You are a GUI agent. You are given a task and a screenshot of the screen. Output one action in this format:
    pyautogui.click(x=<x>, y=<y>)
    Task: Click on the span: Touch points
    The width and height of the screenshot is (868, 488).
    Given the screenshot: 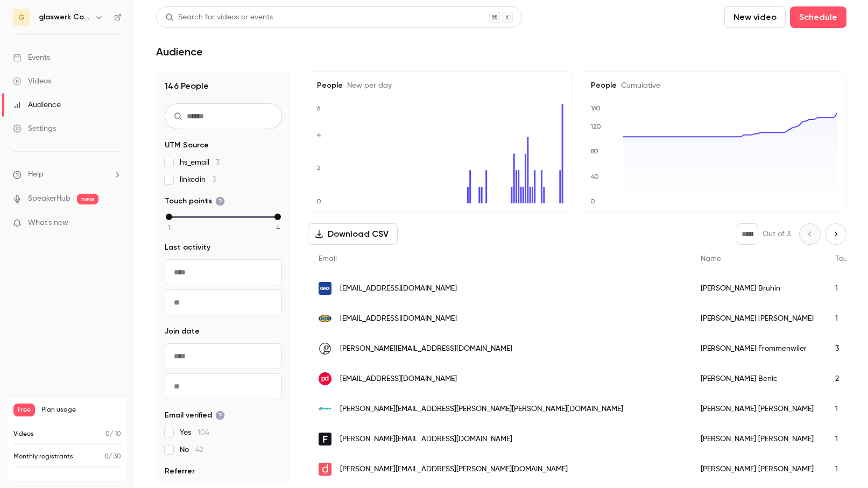 What is the action you would take?
    pyautogui.click(x=195, y=202)
    